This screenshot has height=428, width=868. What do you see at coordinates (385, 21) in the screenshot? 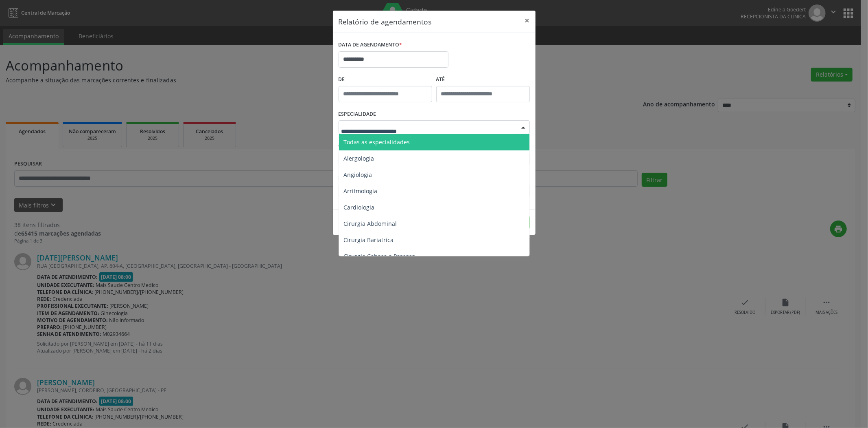
I see `h5: Relatório de agendamentos` at bounding box center [385, 21].